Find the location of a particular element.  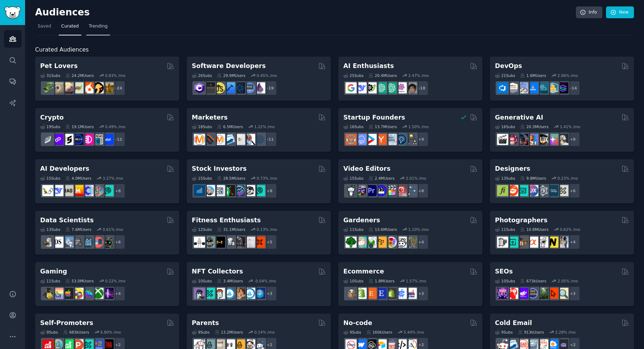

div: 9.8M Users is located at coordinates (533, 179).